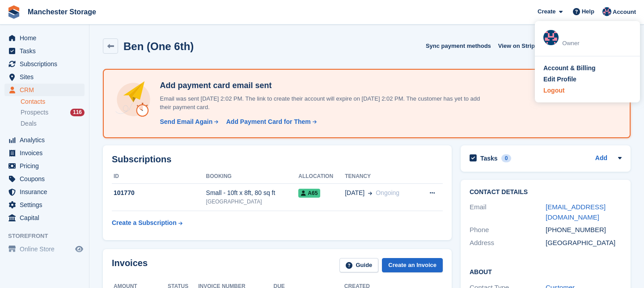 The image size is (644, 288). What do you see at coordinates (77, 113) in the screenshot?
I see `div: 116` at bounding box center [77, 113].